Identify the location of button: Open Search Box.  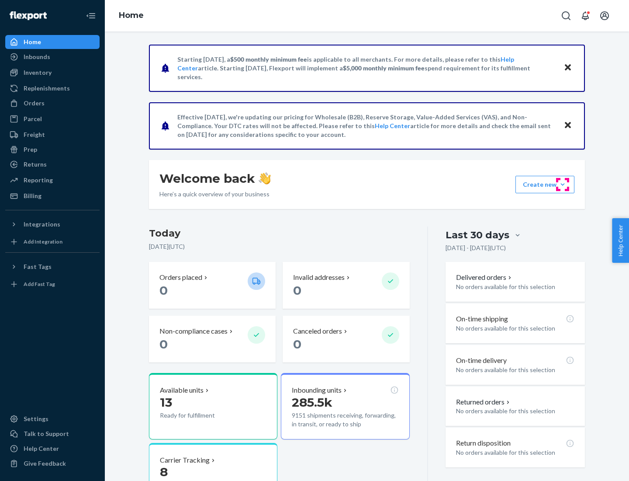
(566, 16).